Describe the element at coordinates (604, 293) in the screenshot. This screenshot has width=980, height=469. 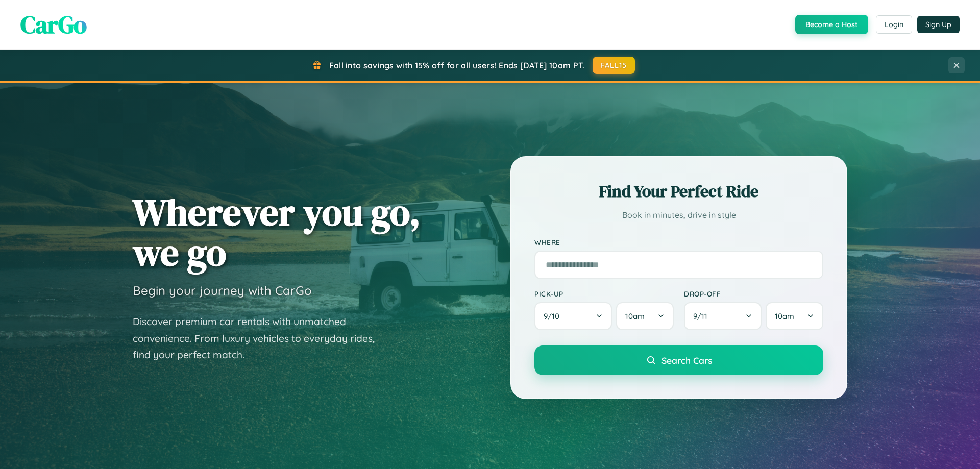
I see `label: Pick-up` at that location.